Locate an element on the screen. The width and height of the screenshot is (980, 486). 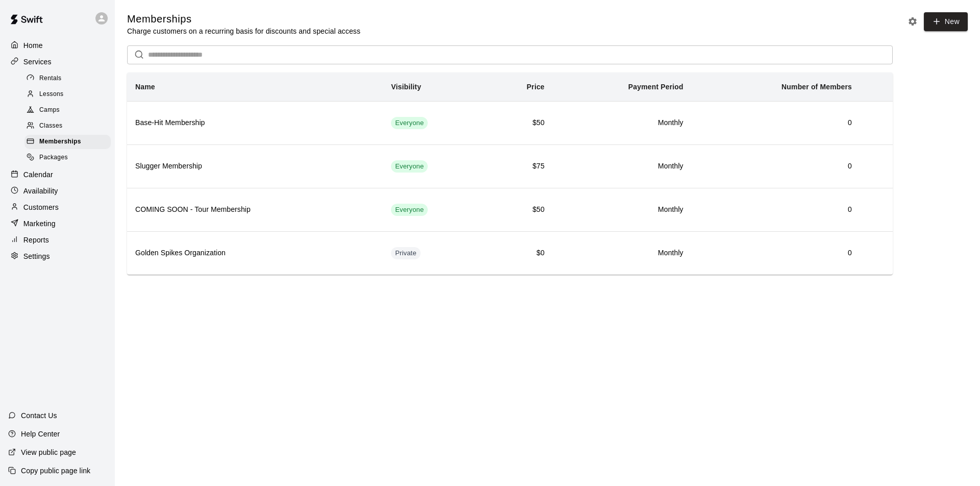
a: Rentals is located at coordinates (69, 78).